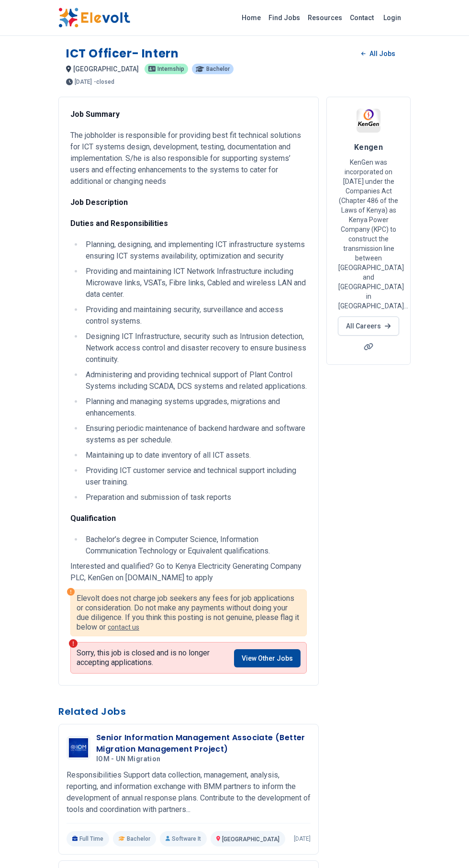 The width and height of the screenshot is (469, 868). Describe the element at coordinates (194, 456) in the screenshot. I see `li: Maintaining up to date inventory of all ICT assets.` at that location.